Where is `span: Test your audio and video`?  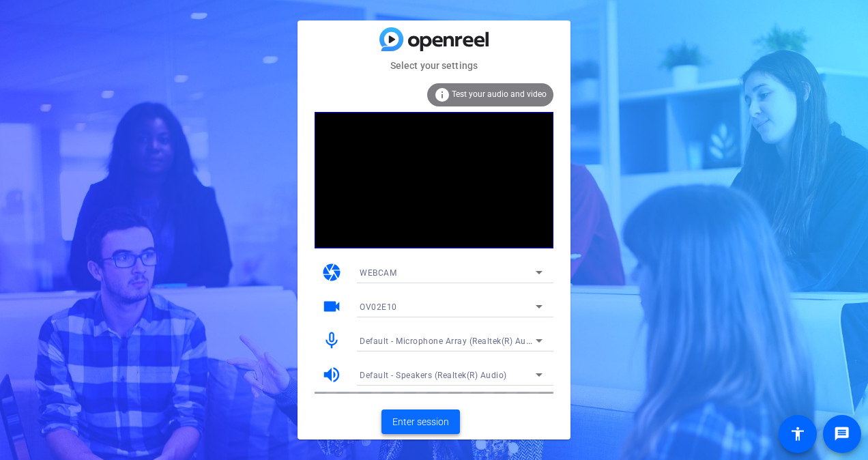
span: Test your audio and video is located at coordinates (499, 94).